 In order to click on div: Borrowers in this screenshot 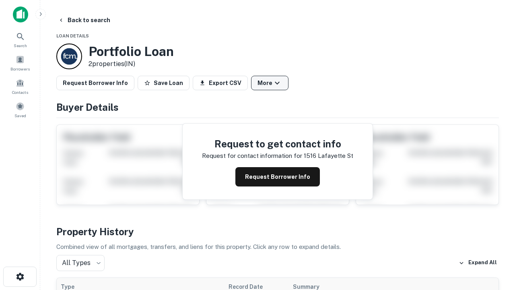, I will do `click(20, 63)`.